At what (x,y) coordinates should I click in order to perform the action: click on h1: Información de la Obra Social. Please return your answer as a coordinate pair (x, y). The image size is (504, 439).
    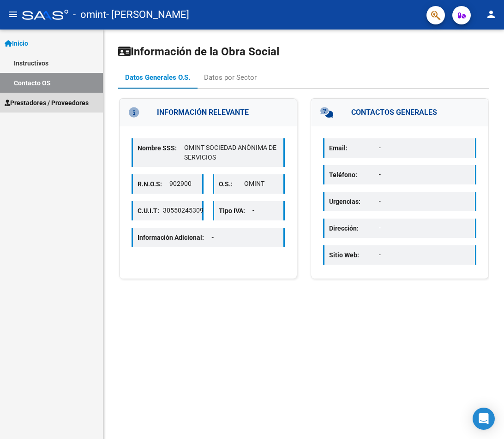
    Looking at the image, I should click on (304, 52).